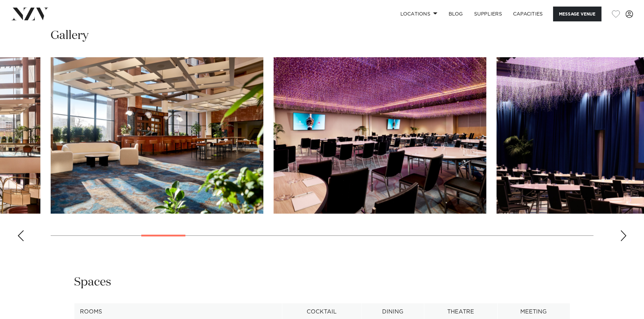 Image resolution: width=644 pixels, height=319 pixels. Describe the element at coordinates (70, 35) in the screenshot. I see `h2: Gallery` at that location.